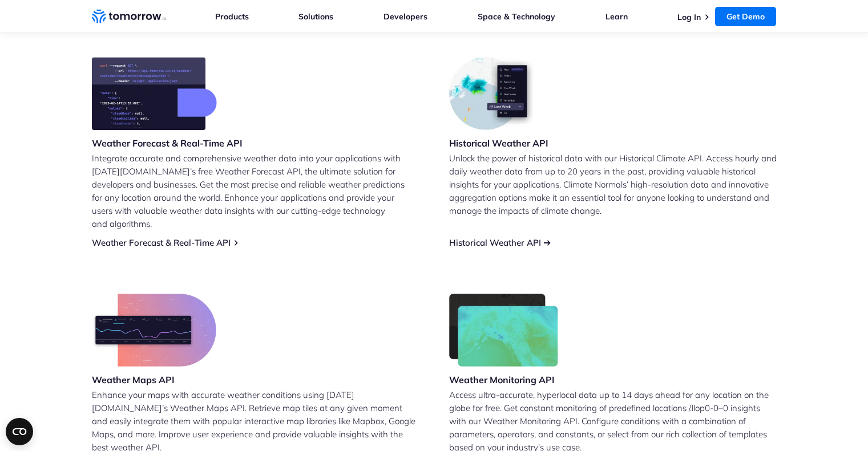  What do you see at coordinates (161, 243) in the screenshot?
I see `a: Weather Forecast & Real-Time API` at bounding box center [161, 243].